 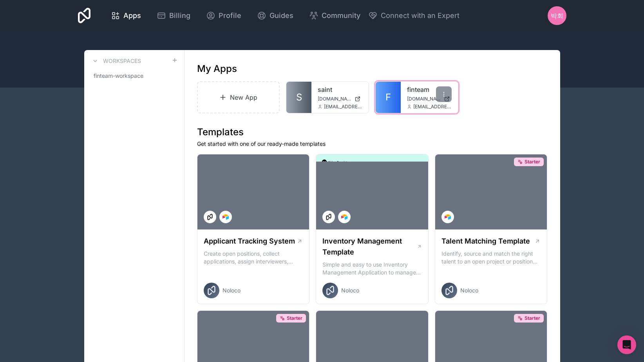 I want to click on span: 박회, so click(x=557, y=16).